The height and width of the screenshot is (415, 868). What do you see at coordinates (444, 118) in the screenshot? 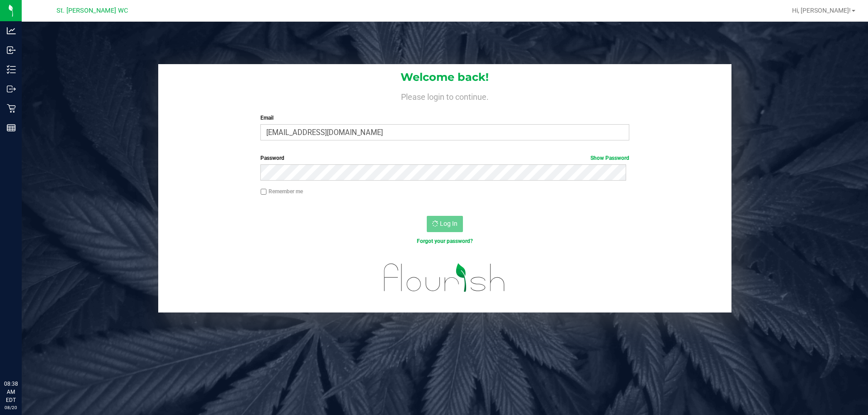
I see `label: Email` at bounding box center [444, 118].